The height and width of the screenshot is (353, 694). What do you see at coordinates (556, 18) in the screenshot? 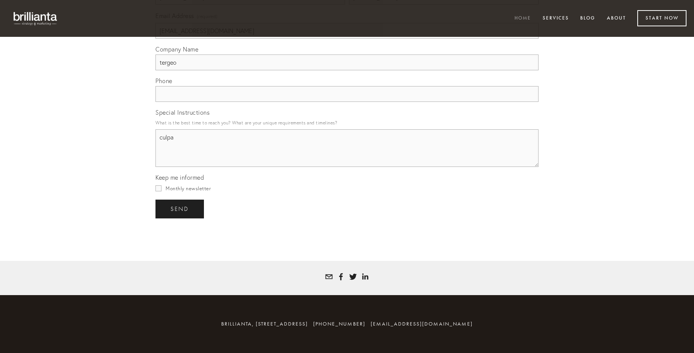
I see `a: Services` at bounding box center [556, 18].